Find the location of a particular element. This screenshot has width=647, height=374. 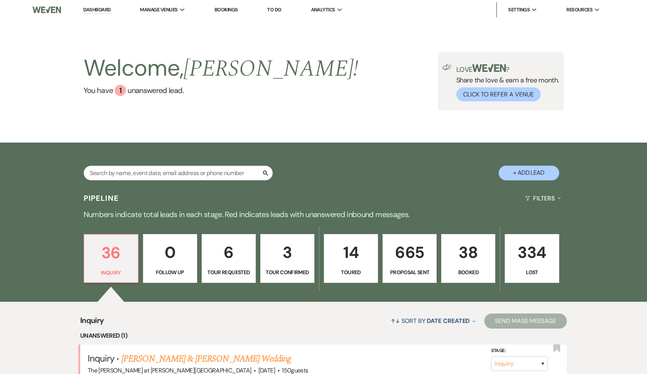

h3: Pipeline is located at coordinates (101, 198).